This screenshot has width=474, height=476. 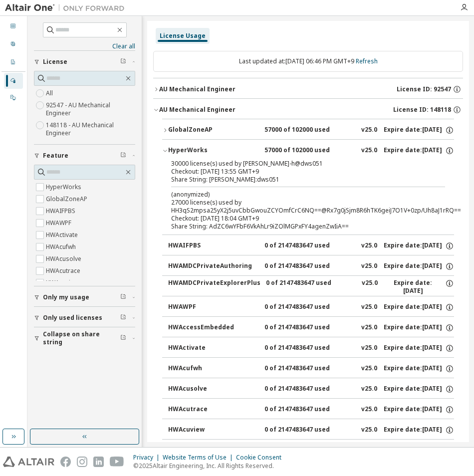 What do you see at coordinates (62, 247) in the screenshot?
I see `label: HWAcufwh` at bounding box center [62, 247].